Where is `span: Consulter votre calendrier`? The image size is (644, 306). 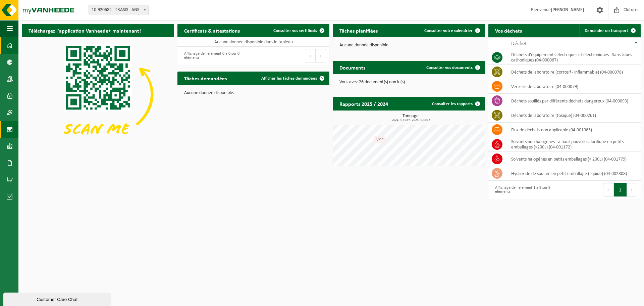
span: Consulter votre calendrier is located at coordinates (448, 30).